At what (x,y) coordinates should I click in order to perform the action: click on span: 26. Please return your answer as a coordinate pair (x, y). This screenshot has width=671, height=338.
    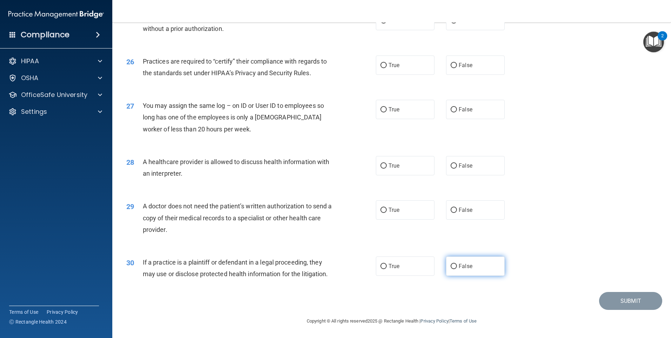
    Looking at the image, I should click on (130, 62).